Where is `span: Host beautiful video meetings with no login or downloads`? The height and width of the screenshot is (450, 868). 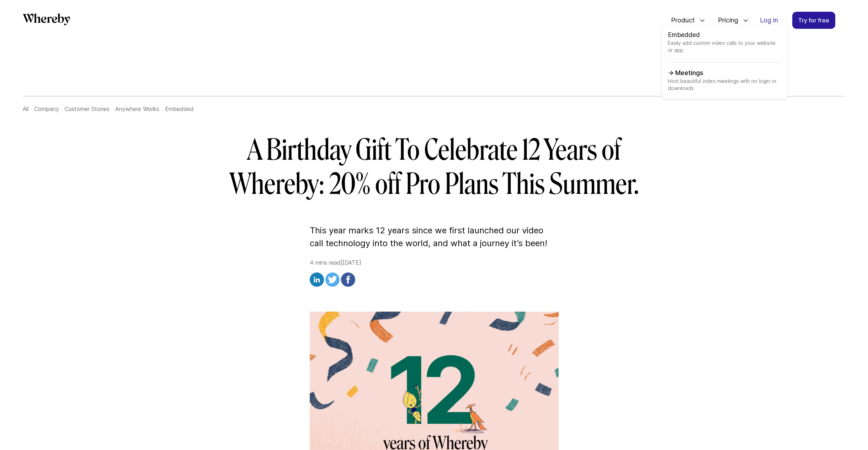
span: Host beautiful video meetings with no login or downloads is located at coordinates (724, 85).